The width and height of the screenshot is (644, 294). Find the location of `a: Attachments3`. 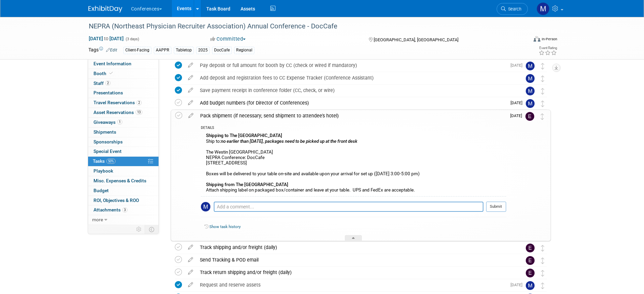

a: Attachments3 is located at coordinates (123, 210).